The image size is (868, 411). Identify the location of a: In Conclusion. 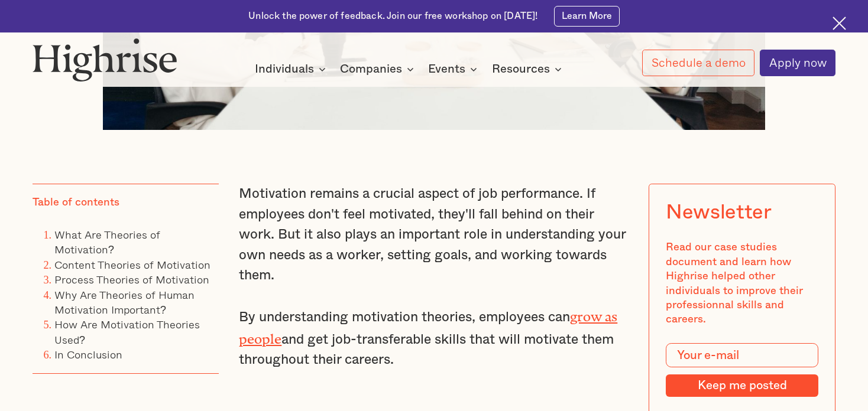
(88, 354).